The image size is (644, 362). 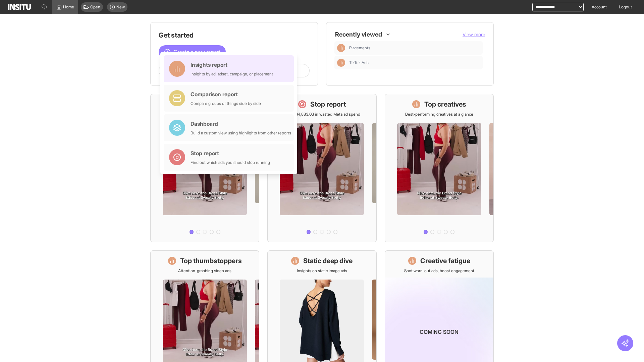 What do you see at coordinates (322, 114) in the screenshot?
I see `p: Save £34,883.03 in wasted Meta ad spend` at bounding box center [322, 114].